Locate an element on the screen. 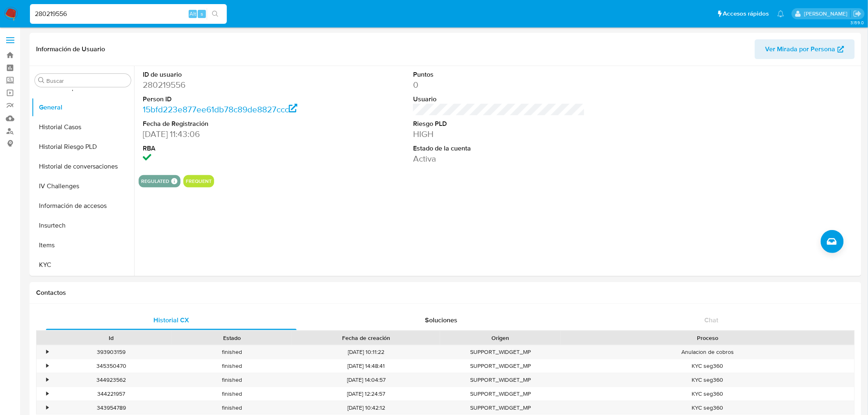 This screenshot has height=415, width=868. dt: Puntos is located at coordinates (499, 75).